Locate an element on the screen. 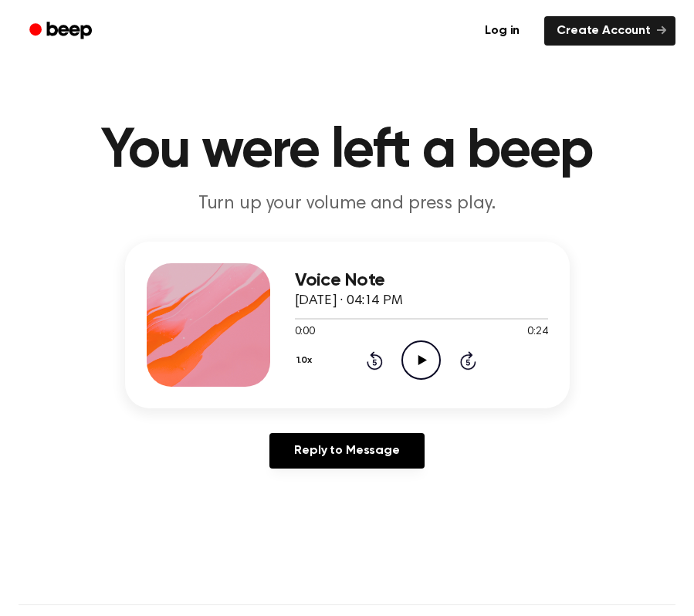  a: Reply to Message is located at coordinates (347, 451).